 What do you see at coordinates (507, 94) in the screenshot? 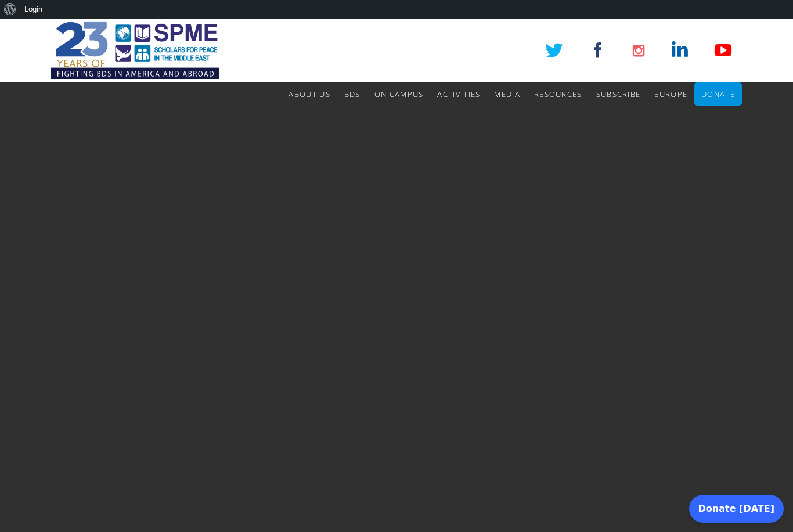
I see `a: Media` at bounding box center [507, 94].